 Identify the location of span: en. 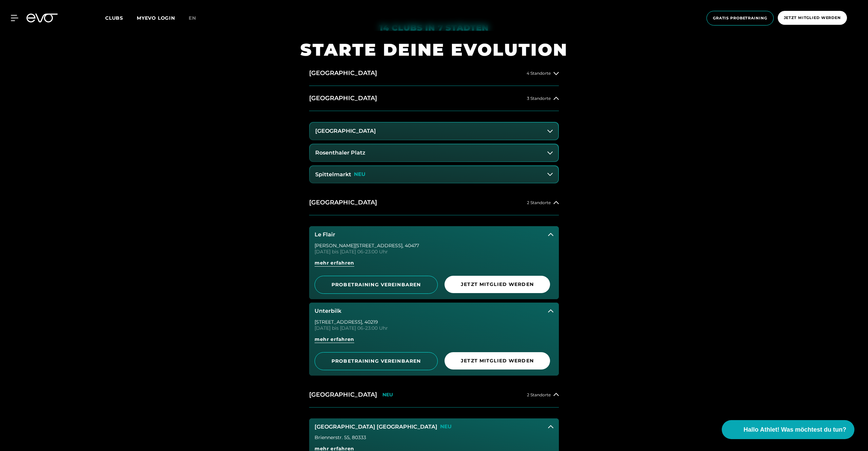
(193, 18).